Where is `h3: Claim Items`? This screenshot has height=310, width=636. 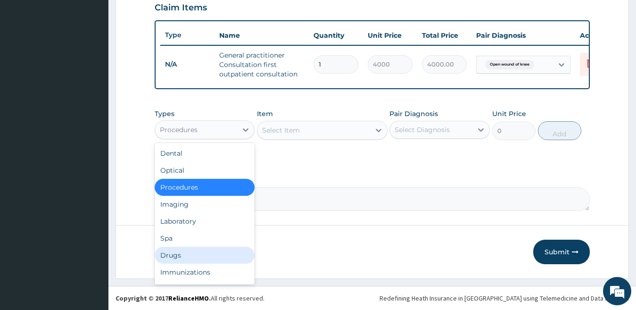
h3: Claim Items is located at coordinates (180, 8).